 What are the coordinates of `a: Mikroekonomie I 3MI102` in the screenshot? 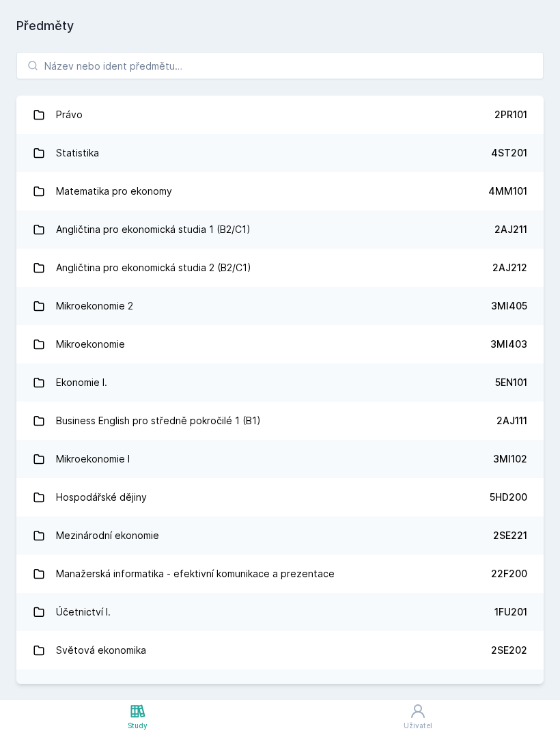 It's located at (280, 459).